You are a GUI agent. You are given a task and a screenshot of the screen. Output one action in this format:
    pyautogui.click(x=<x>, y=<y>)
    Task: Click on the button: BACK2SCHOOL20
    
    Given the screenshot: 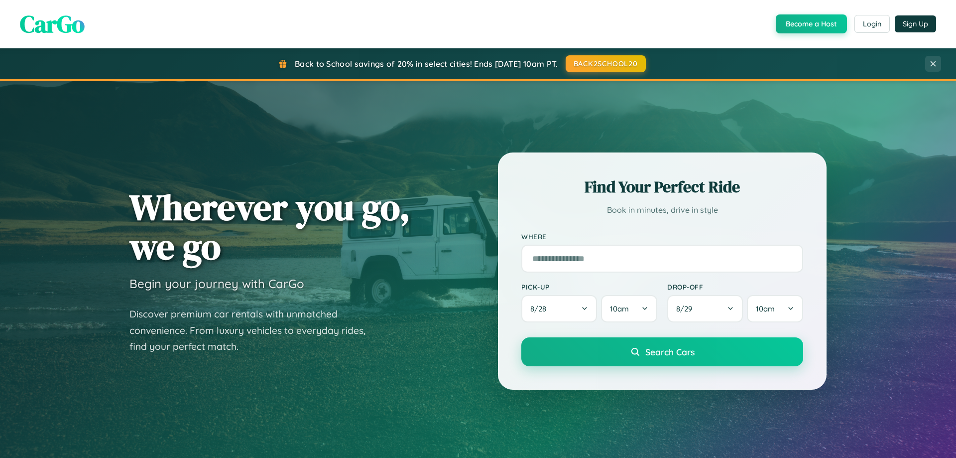 What is the action you would take?
    pyautogui.click(x=606, y=64)
    